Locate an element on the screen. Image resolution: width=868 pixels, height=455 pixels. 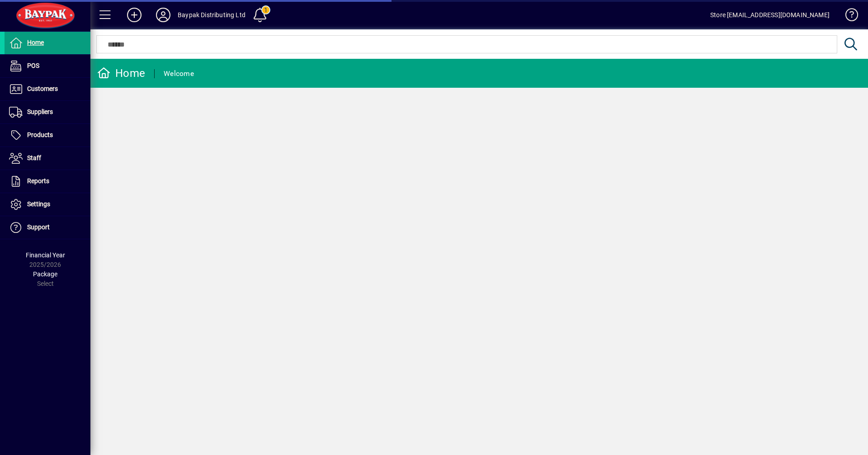
a: Knowledge Base is located at coordinates (848, 16).